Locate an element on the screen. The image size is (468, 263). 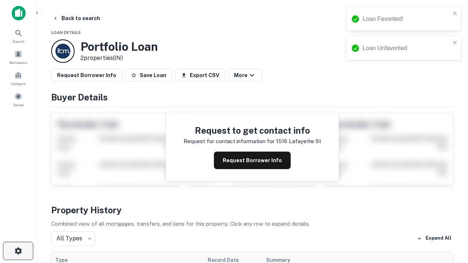
p: Combined view of all mortgages, transfers, and liens for this property. Click any row to expand d... is located at coordinates (252, 224).